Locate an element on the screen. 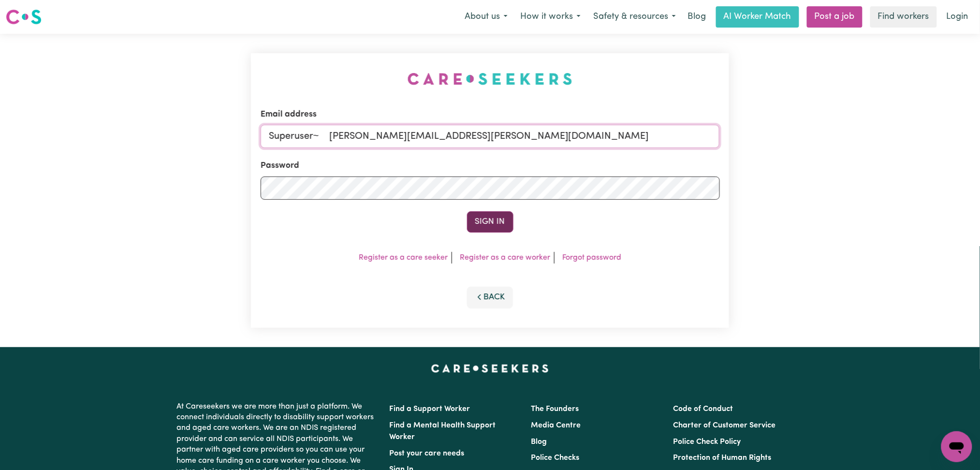  a: Charter of Customer Service is located at coordinates (725, 425).